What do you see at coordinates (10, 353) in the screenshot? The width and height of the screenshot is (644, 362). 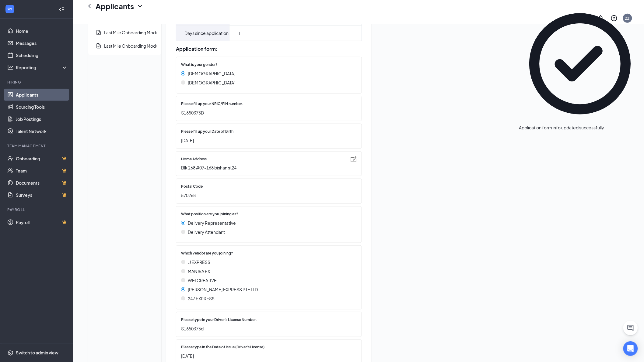 I see `svg: Settings` at bounding box center [10, 353].